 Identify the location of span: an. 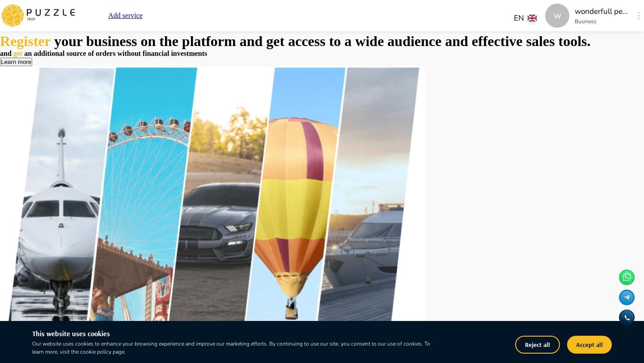
(28, 53).